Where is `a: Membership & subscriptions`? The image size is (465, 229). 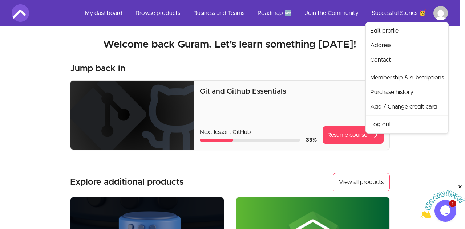 a: Membership & subscriptions is located at coordinates (407, 78).